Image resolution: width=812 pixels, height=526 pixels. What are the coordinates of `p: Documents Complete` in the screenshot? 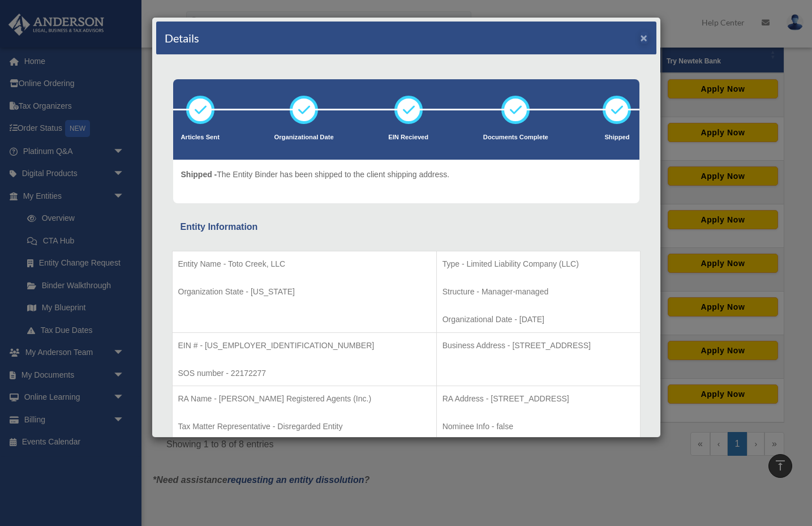 It's located at (516, 138).